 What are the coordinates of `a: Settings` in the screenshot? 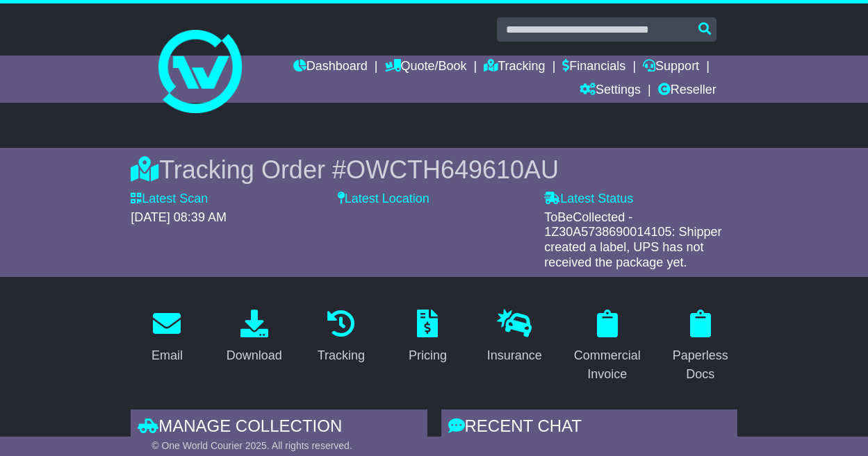 It's located at (611, 91).